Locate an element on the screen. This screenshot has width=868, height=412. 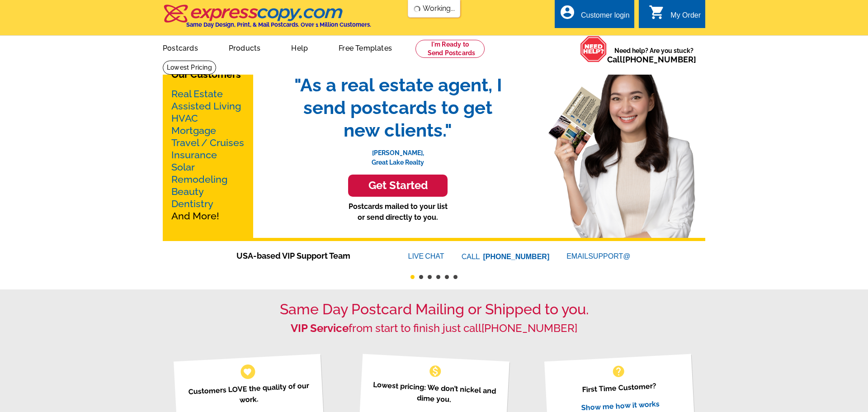
h2: from start to finish just call is located at coordinates (434, 328).